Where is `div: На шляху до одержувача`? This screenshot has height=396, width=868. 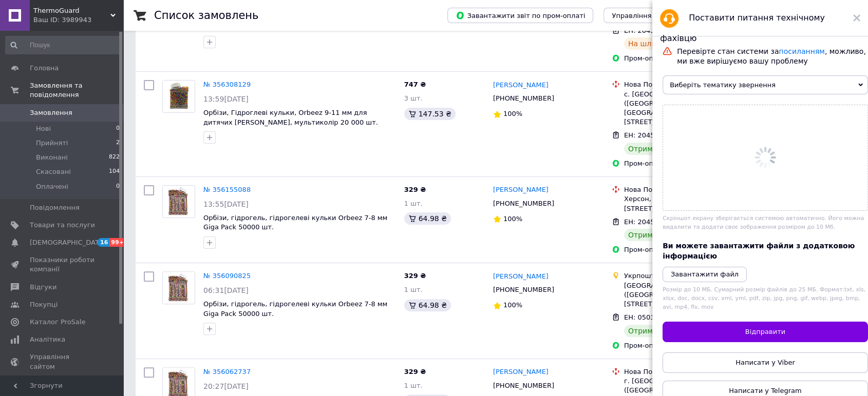 div: На шляху до одержувача is located at coordinates (676, 44).